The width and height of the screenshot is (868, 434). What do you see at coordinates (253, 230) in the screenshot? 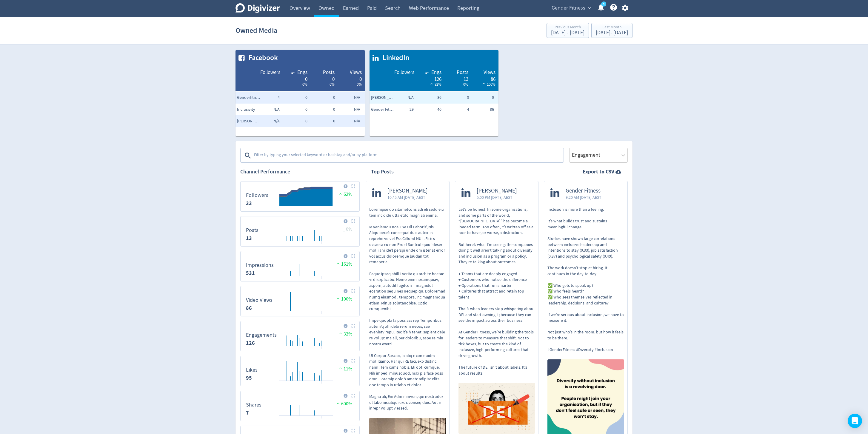
I see `dt: Posts` at bounding box center [253, 230].